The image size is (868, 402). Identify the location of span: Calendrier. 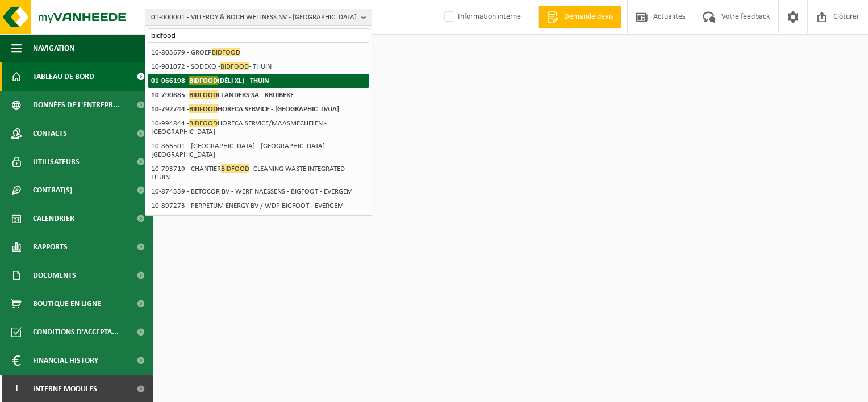
(53, 218).